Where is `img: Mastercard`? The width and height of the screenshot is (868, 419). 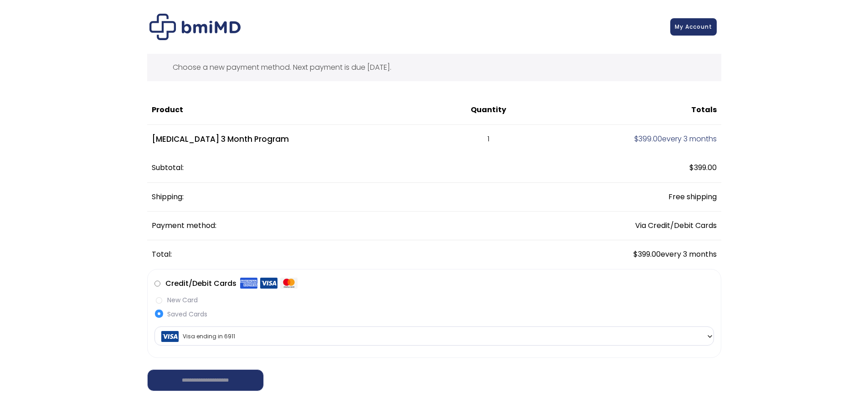 img: Mastercard is located at coordinates (289, 283).